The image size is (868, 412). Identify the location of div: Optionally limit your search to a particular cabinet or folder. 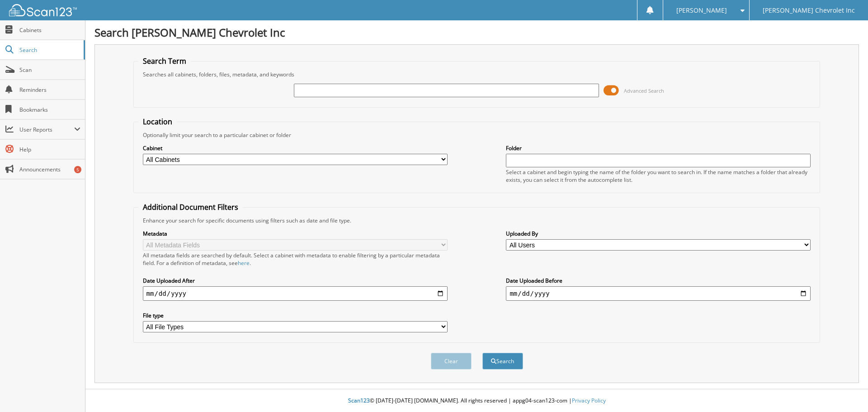
(477, 135).